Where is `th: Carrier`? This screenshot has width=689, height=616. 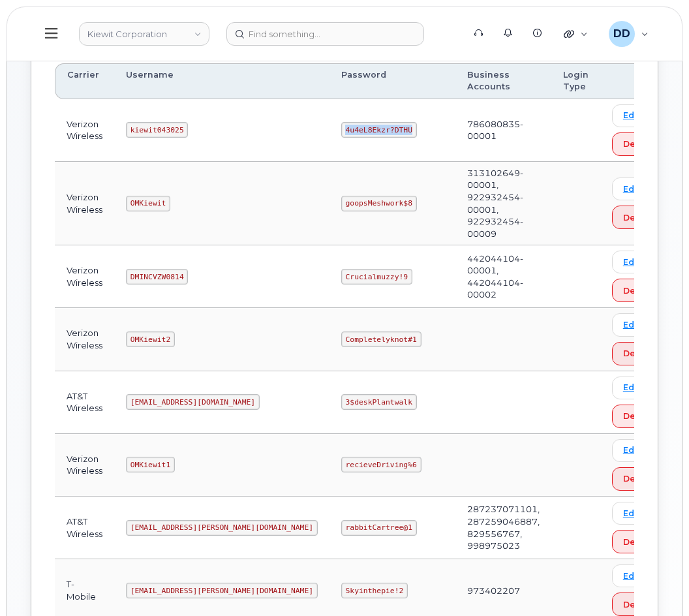
th: Carrier is located at coordinates (84, 81).